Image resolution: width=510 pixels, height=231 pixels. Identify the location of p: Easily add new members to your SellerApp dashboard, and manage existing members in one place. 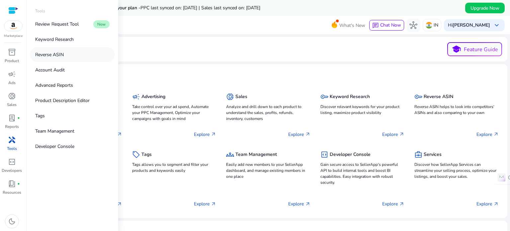
(268, 170).